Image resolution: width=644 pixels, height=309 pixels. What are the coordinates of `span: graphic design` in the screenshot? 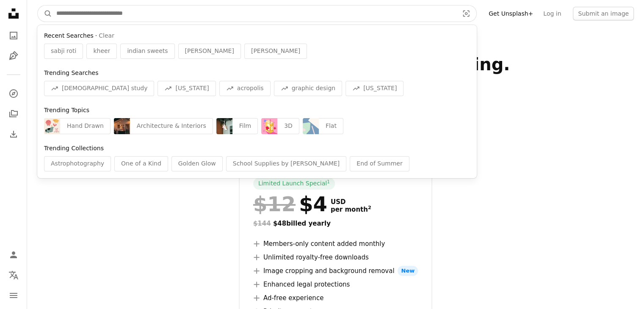 It's located at (313, 88).